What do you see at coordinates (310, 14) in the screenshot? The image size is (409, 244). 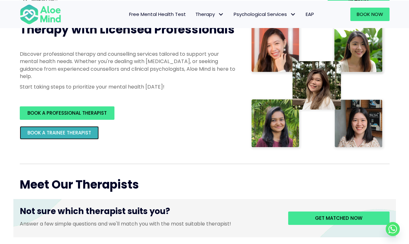 I see `a: EAP` at bounding box center [310, 14].